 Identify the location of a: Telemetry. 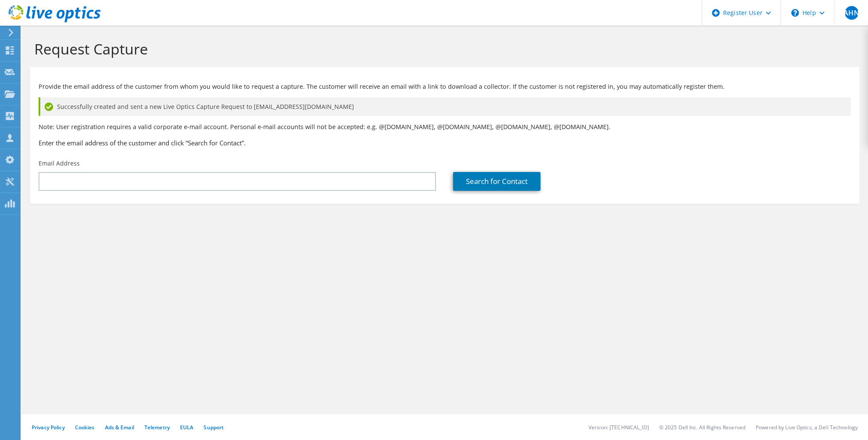
(157, 427).